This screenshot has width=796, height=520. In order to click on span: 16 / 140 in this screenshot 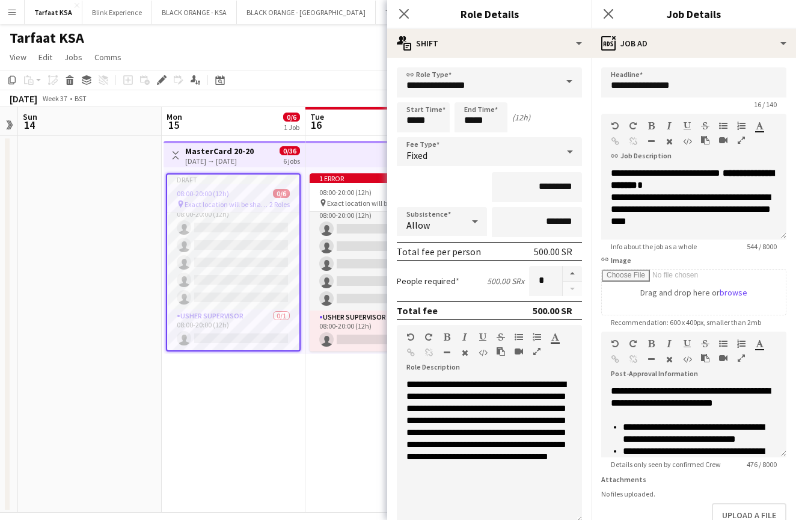, I will do `click(766, 104)`.